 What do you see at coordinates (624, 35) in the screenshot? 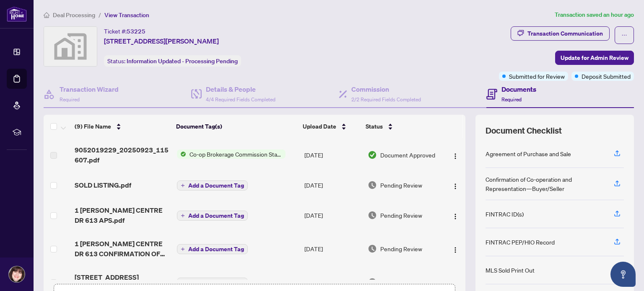
I see `span: ellipsis` at bounding box center [624, 35].